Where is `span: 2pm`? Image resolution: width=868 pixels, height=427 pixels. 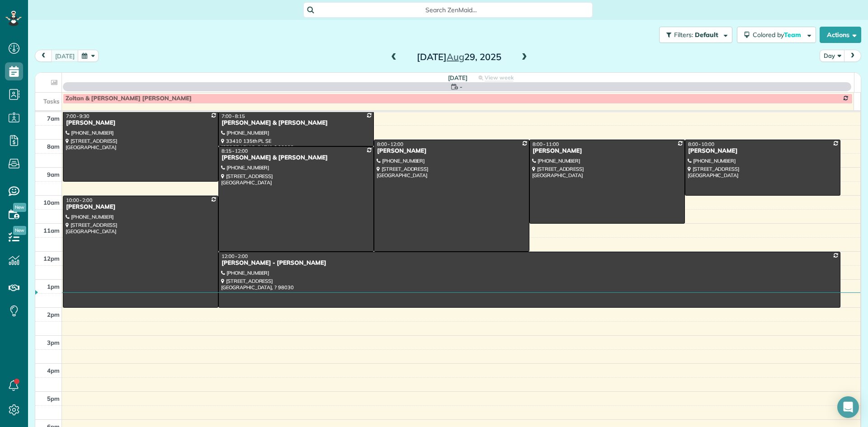
span: 2pm is located at coordinates (54, 314).